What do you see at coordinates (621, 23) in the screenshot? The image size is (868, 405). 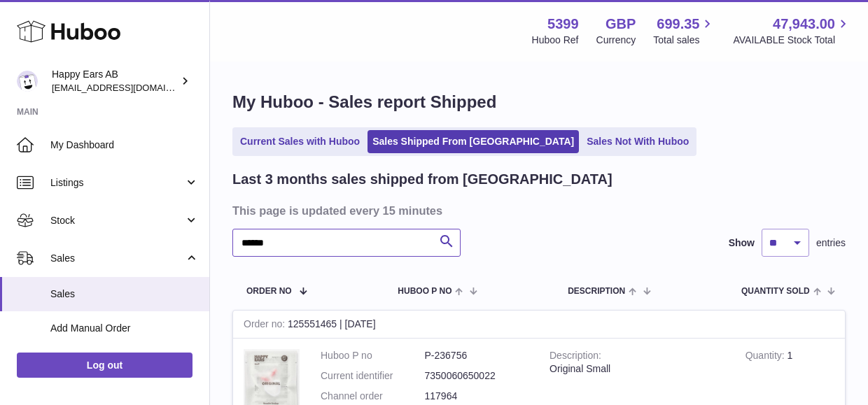 I see `strong: GBP` at bounding box center [621, 23].